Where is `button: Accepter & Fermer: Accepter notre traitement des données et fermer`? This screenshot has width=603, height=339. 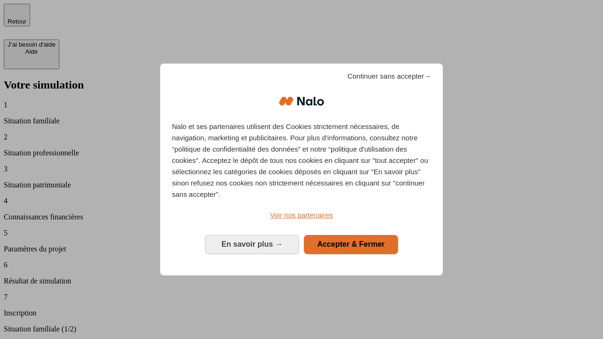
button: Accepter & Fermer: Accepter notre traitement des données et fermer is located at coordinates (351, 244).